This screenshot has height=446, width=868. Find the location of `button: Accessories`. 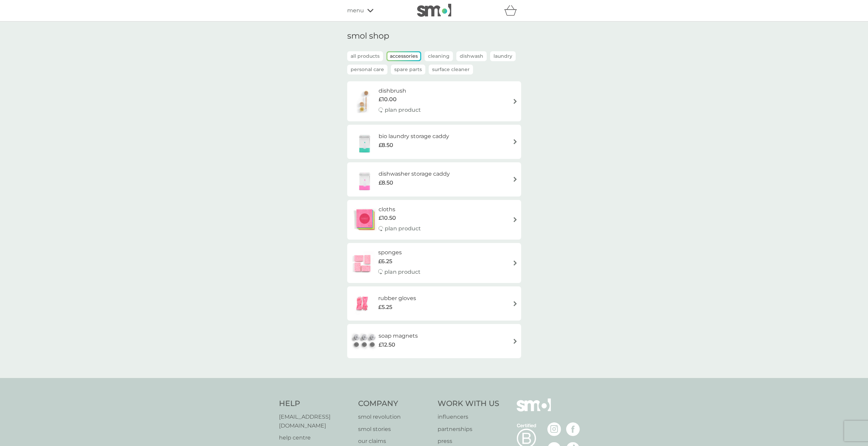

button: Accessories is located at coordinates (404, 56).